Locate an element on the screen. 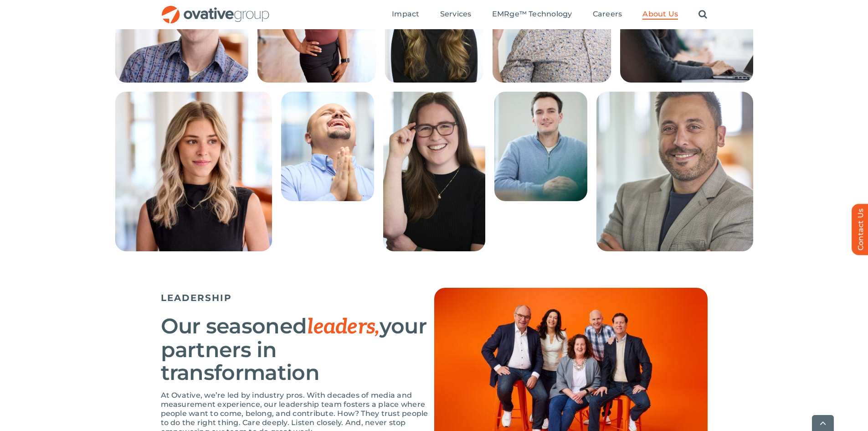  span: Services is located at coordinates (456, 14).